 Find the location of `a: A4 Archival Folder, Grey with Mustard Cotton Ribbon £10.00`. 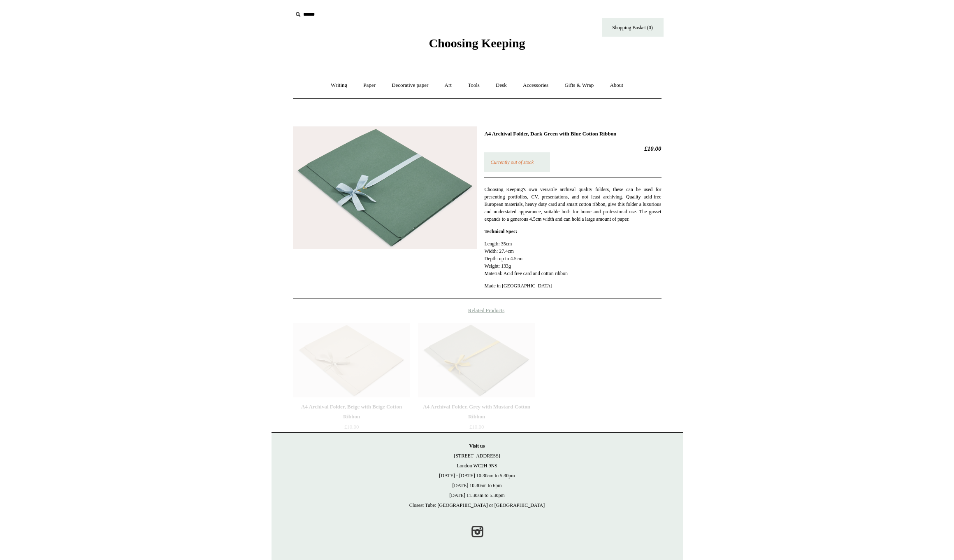

a: A4 Archival Folder, Grey with Mustard Cotton Ribbon £10.00 is located at coordinates (476, 418).